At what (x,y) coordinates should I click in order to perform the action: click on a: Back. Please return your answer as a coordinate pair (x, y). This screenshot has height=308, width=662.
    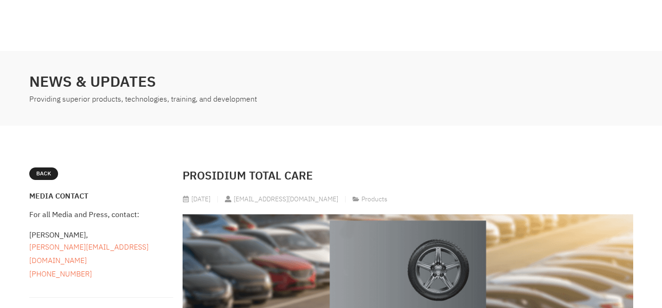
    Looking at the image, I should click on (44, 174).